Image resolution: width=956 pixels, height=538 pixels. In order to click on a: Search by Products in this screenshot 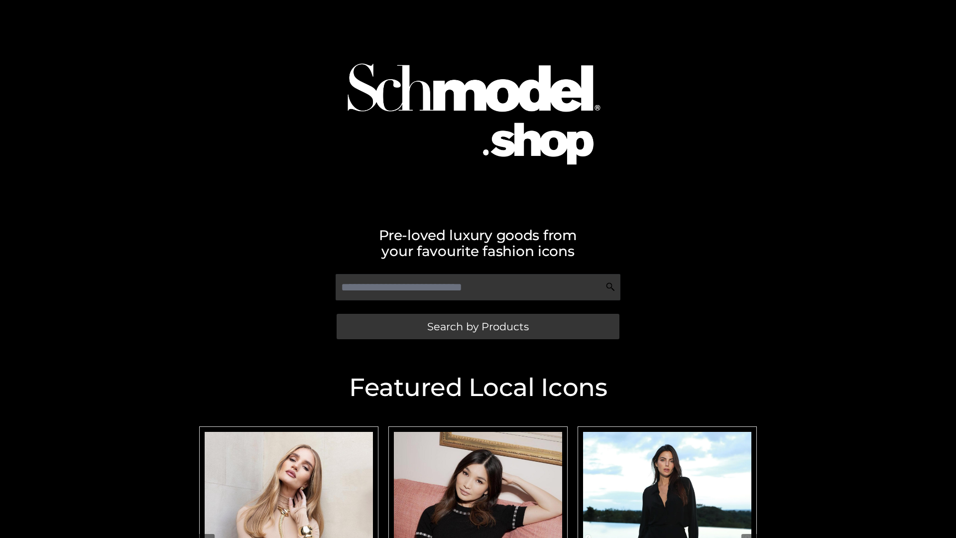, I will do `click(478, 326)`.